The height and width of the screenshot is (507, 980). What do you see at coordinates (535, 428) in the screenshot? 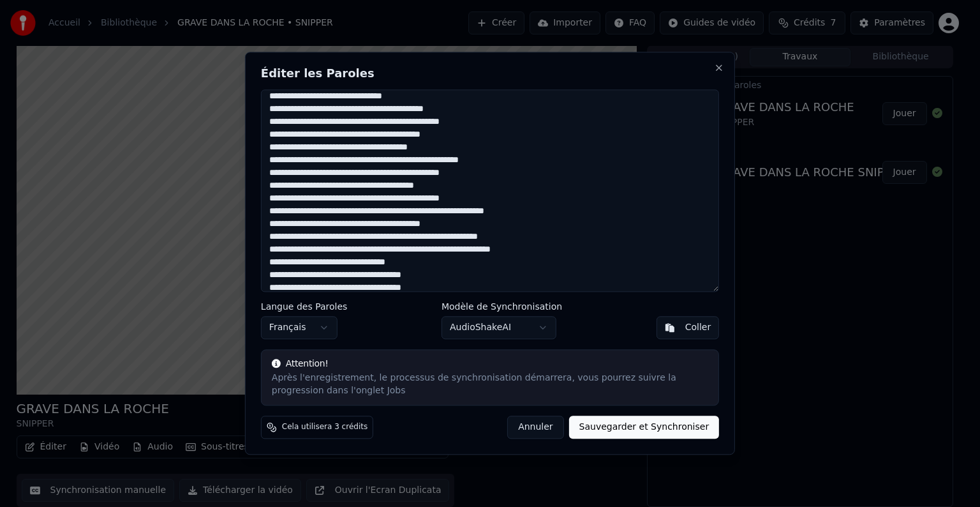
I see `button: Annuler` at bounding box center [535, 428].